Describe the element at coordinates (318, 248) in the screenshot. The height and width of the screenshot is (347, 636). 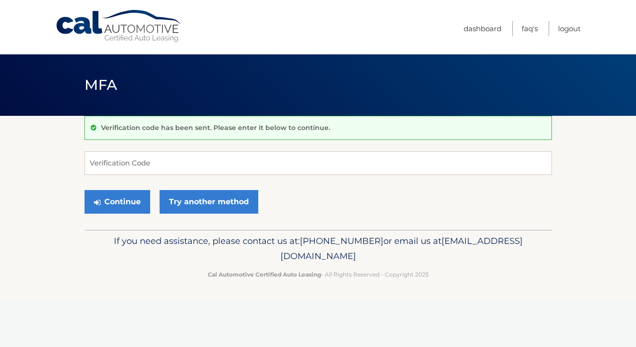
I see `p: If you need assistance, please contact us at: or email us at` at that location.